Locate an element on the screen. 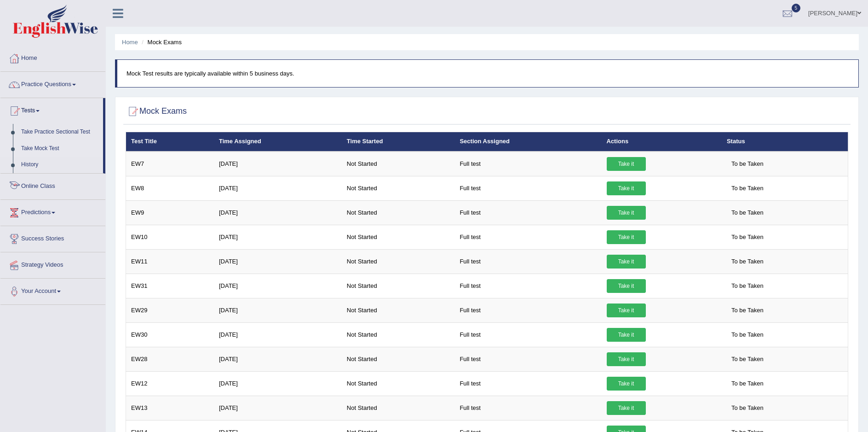 The height and width of the screenshot is (432, 868). th: Section Assigned is located at coordinates (528, 142).